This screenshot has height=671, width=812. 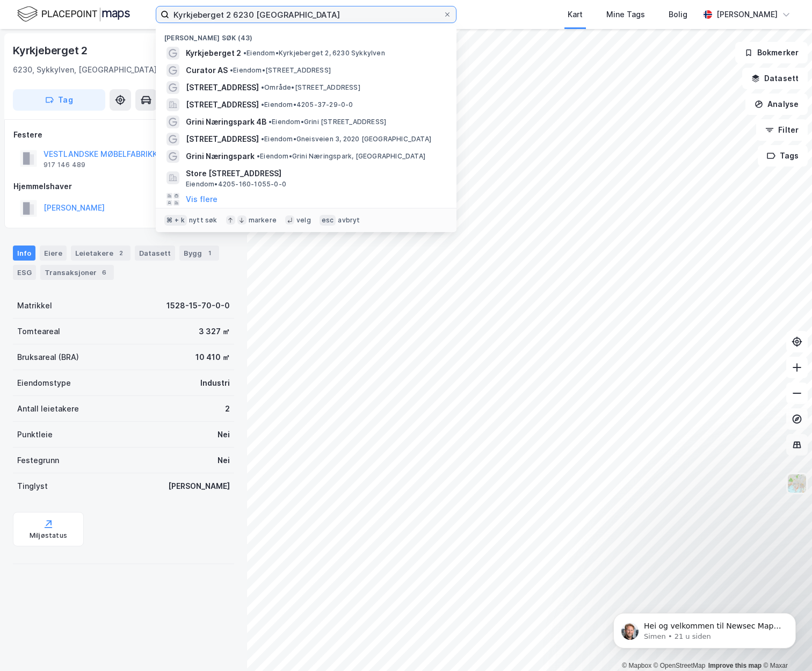 What do you see at coordinates (77, 272) in the screenshot?
I see `div: Transaksjoner` at bounding box center [77, 272].